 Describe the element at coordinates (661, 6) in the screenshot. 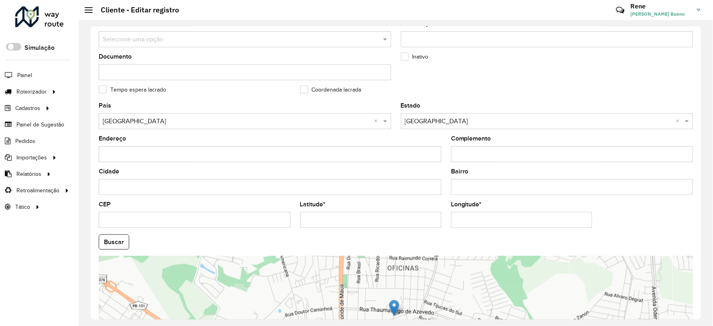

I see `h3: Rene` at that location.